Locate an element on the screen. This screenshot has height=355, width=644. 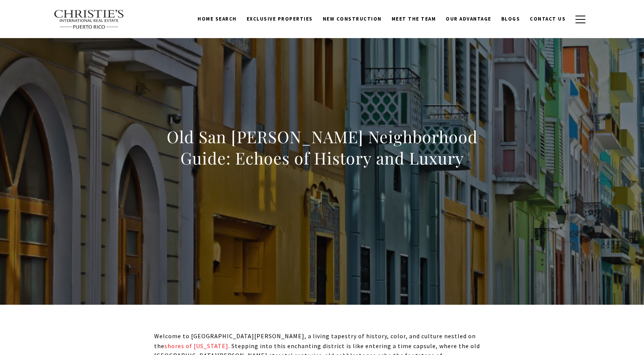
span: Exclusive Properties is located at coordinates (280, 19).